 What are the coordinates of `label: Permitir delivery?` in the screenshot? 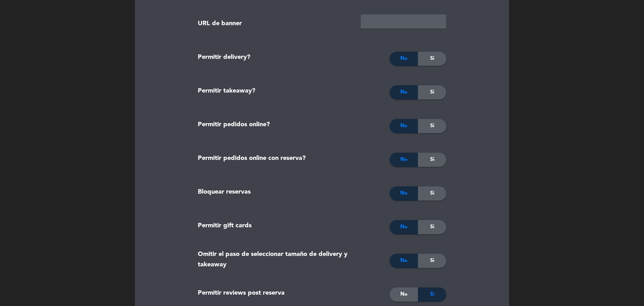 It's located at (224, 58).